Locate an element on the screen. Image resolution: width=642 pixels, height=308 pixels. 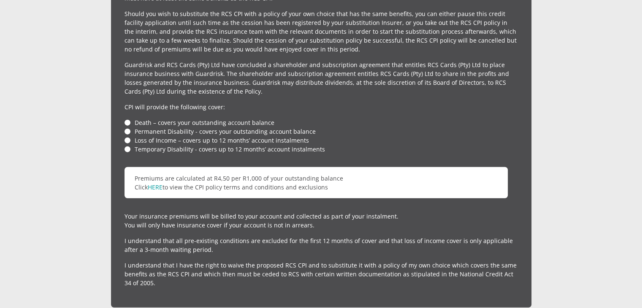
a: HERE is located at coordinates (155, 187).